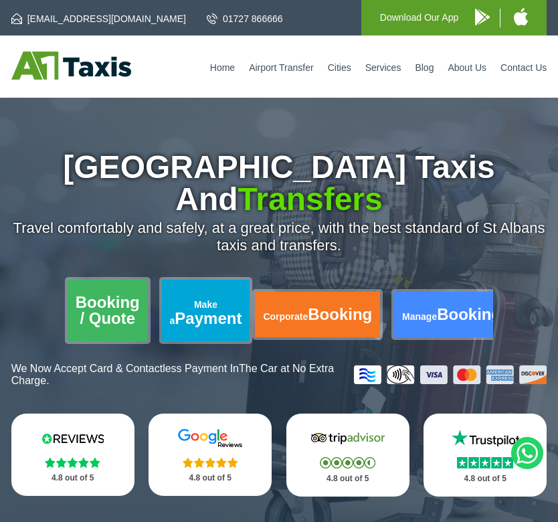 This screenshot has width=558, height=522. I want to click on a: Tripadvisor Stars 4.8 out of 5, so click(348, 455).